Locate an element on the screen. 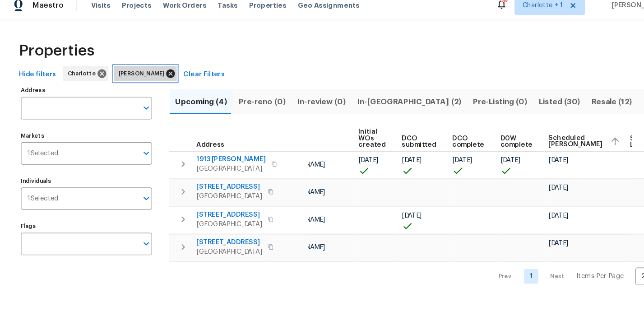 Image resolution: width=644 pixels, height=316 pixels. span: Clear Filters is located at coordinates (193, 80).